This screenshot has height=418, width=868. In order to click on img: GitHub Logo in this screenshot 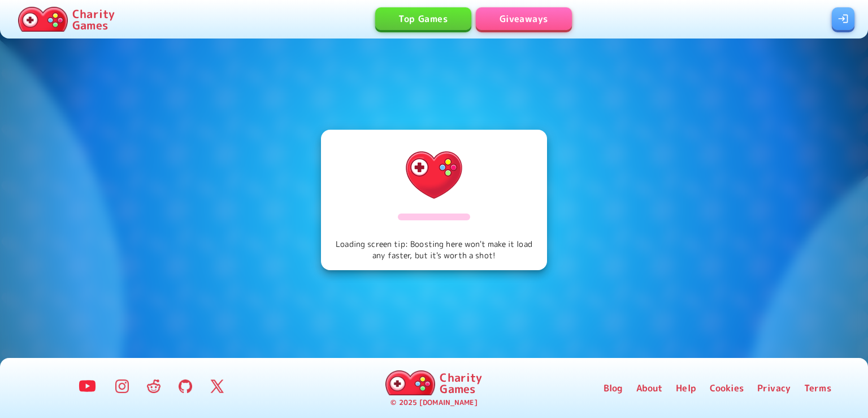, I will do `click(186, 386)`.